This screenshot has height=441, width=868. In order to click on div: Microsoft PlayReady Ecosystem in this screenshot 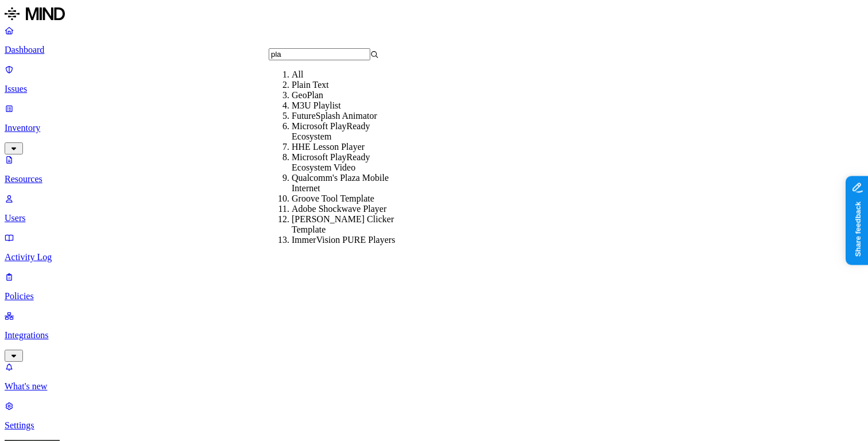, I will do `click(347, 132)`.